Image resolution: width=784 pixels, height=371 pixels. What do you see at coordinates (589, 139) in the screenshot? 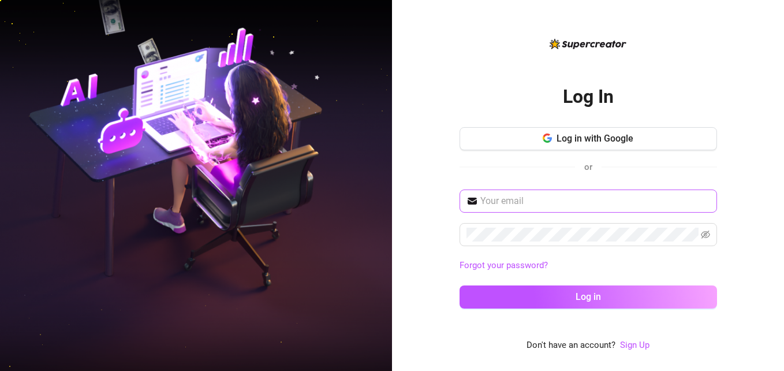
I see `button: Log in with Google` at bounding box center [589, 139].